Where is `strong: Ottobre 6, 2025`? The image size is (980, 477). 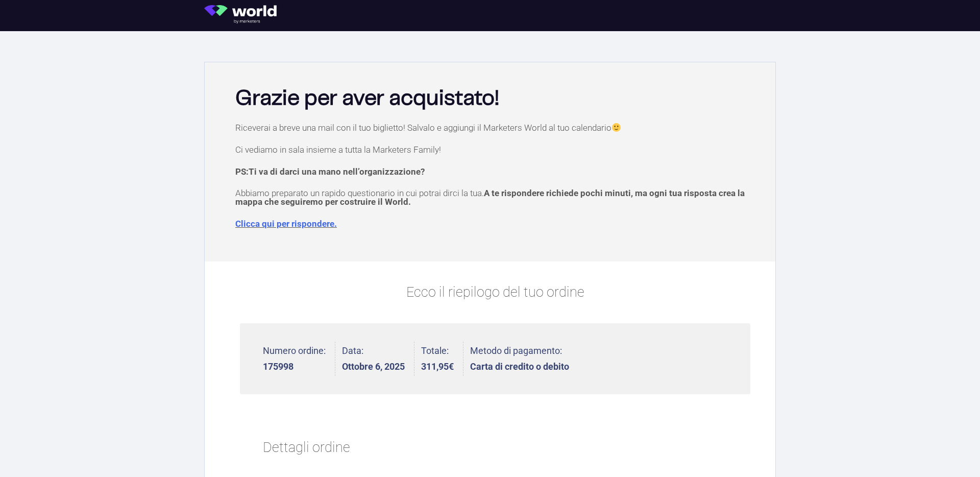 strong: Ottobre 6, 2025 is located at coordinates (373, 367).